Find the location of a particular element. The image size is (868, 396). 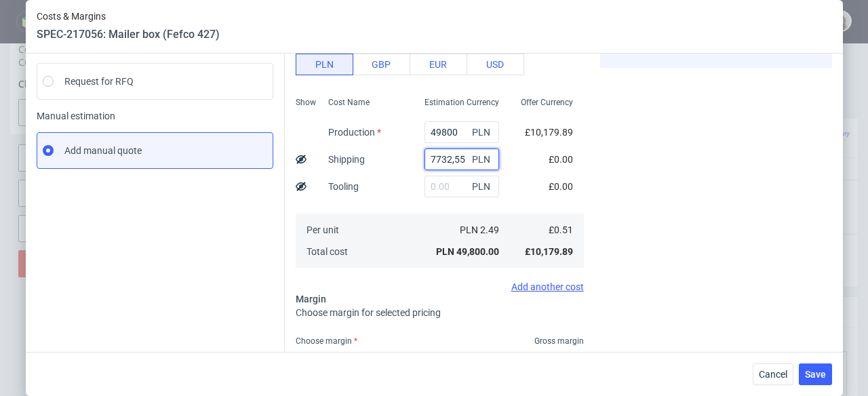

button: GBP is located at coordinates (381, 65).